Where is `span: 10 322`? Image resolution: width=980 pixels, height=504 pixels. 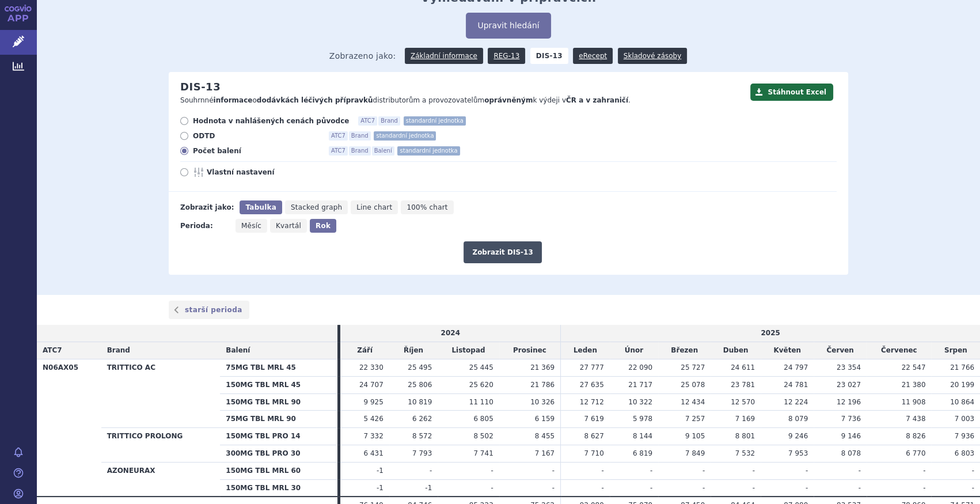 span: 10 322 is located at coordinates (640, 402).